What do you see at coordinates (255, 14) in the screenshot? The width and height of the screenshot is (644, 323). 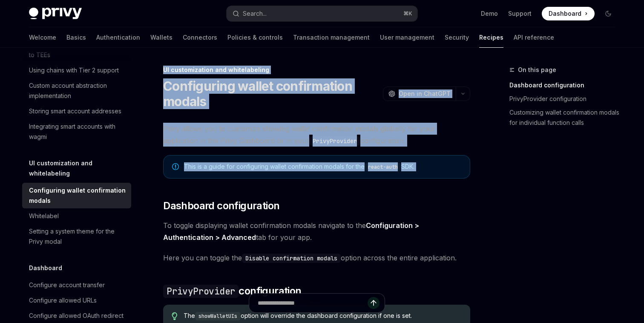 I see `div: Search...` at bounding box center [255, 14].